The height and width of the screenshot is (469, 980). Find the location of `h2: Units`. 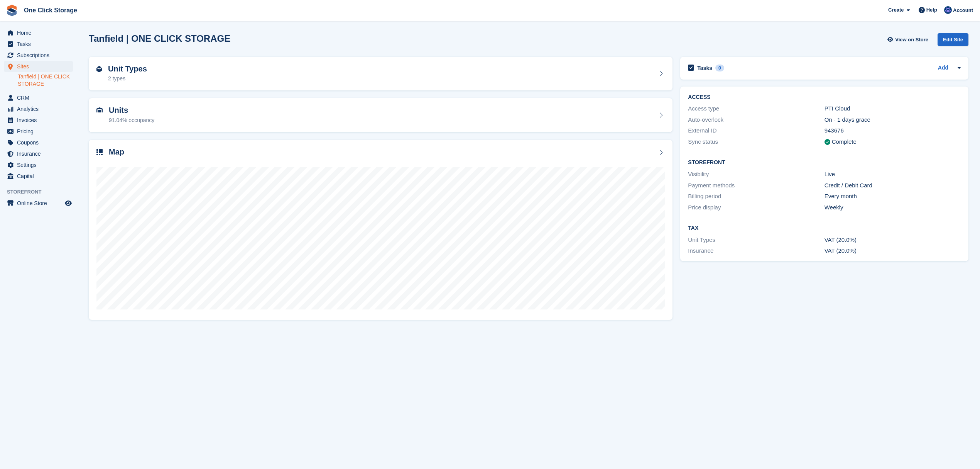

h2: Units is located at coordinates (132, 110).